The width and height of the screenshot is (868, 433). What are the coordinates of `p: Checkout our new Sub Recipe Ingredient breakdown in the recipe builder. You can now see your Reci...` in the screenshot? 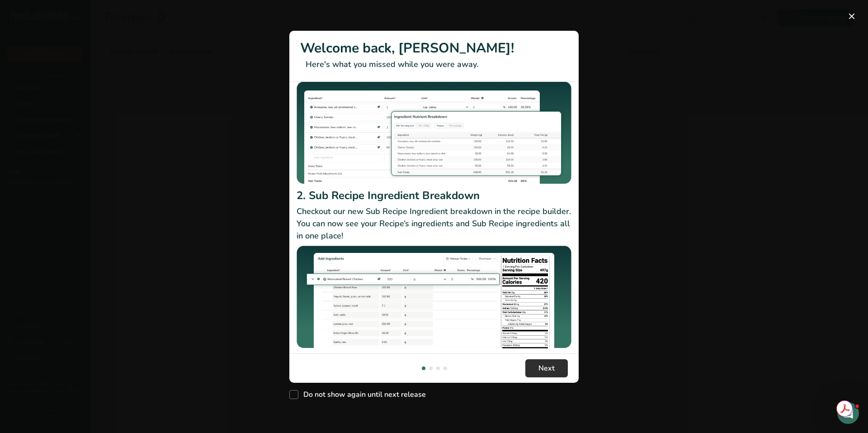 It's located at (434, 223).